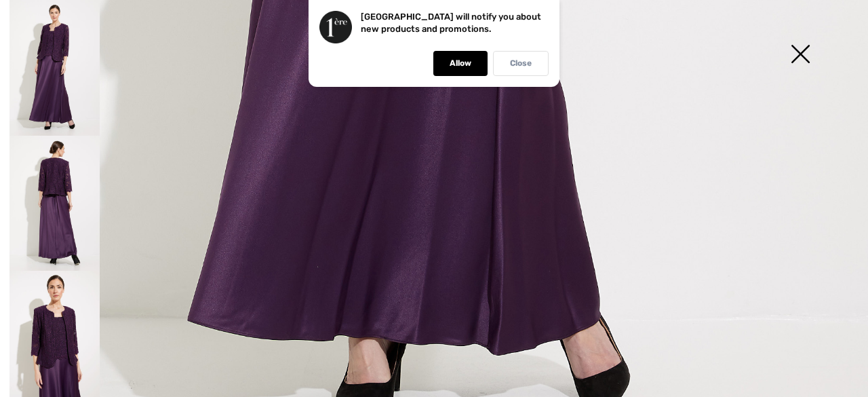 The height and width of the screenshot is (397, 868). I want to click on span: Help, so click(44, 16).